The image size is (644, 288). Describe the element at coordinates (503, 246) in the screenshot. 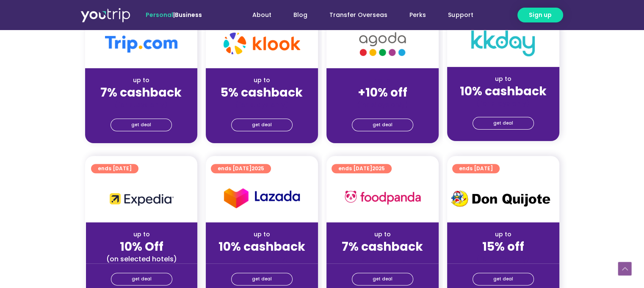

I see `strong: 15% off` at that location.